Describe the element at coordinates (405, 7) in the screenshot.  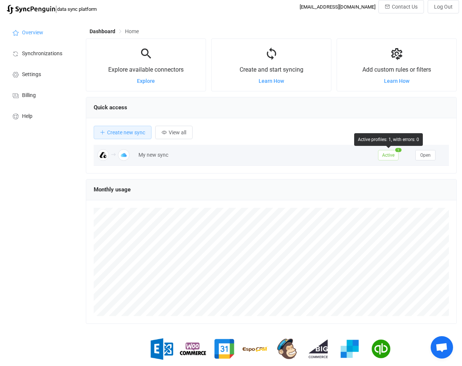
I see `span: Contact Us` at that location.